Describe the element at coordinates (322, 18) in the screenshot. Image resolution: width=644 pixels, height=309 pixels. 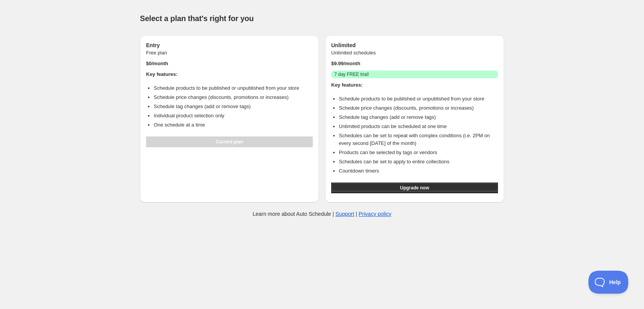
I see `h1: Select a plan that's right for you` at that location.